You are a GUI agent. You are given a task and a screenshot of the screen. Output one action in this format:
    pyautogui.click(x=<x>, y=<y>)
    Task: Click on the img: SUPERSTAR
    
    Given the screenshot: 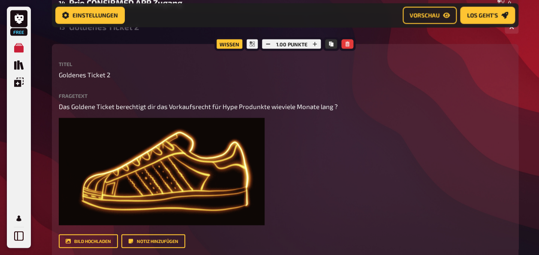 What is the action you would take?
    pyautogui.click(x=162, y=172)
    